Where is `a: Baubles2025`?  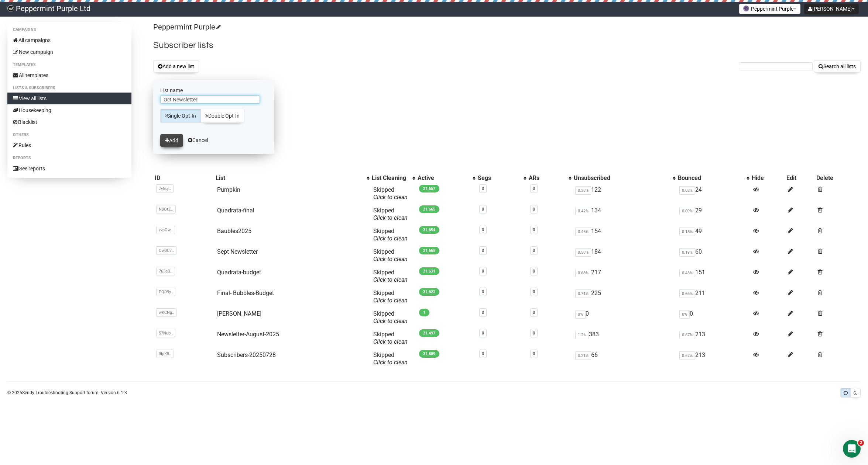 a: Baubles2025 is located at coordinates (234, 231).